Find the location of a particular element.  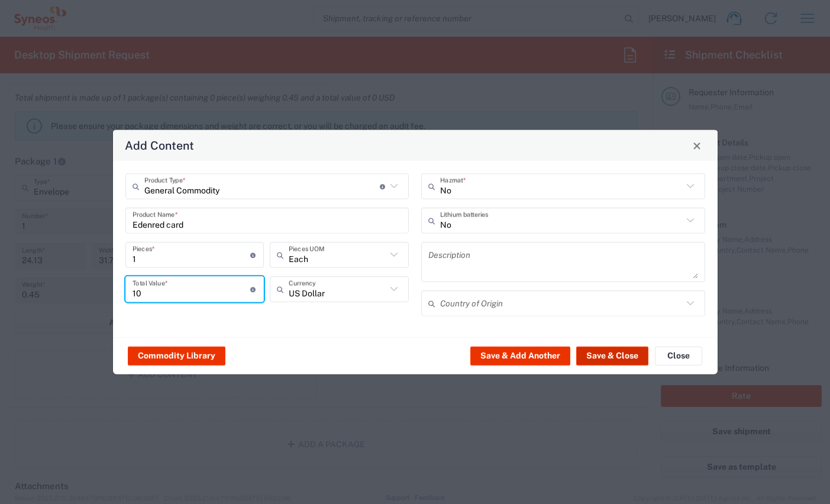

button: Save & Close is located at coordinates (612, 356).